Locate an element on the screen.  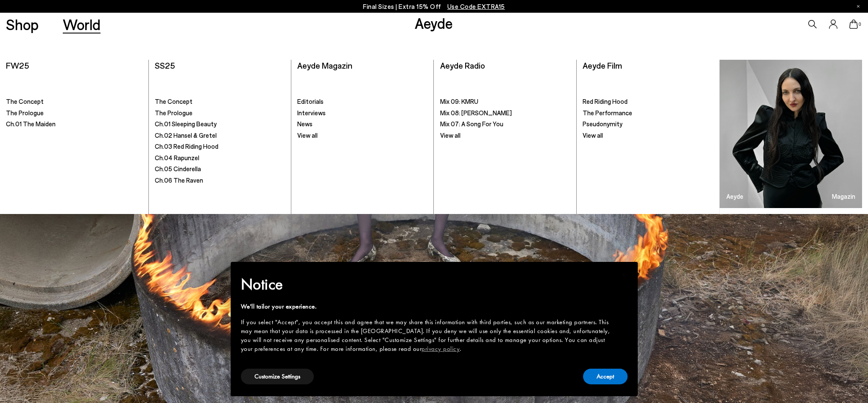
span: News is located at coordinates (305, 124).